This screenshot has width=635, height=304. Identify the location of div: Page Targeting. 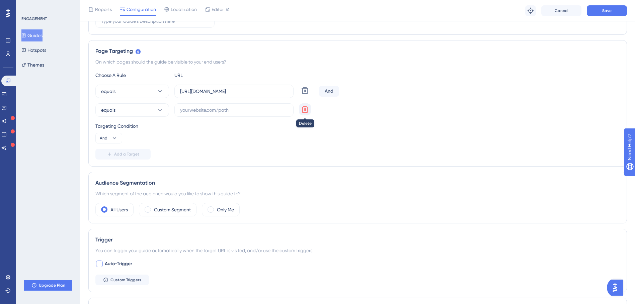
(357, 51).